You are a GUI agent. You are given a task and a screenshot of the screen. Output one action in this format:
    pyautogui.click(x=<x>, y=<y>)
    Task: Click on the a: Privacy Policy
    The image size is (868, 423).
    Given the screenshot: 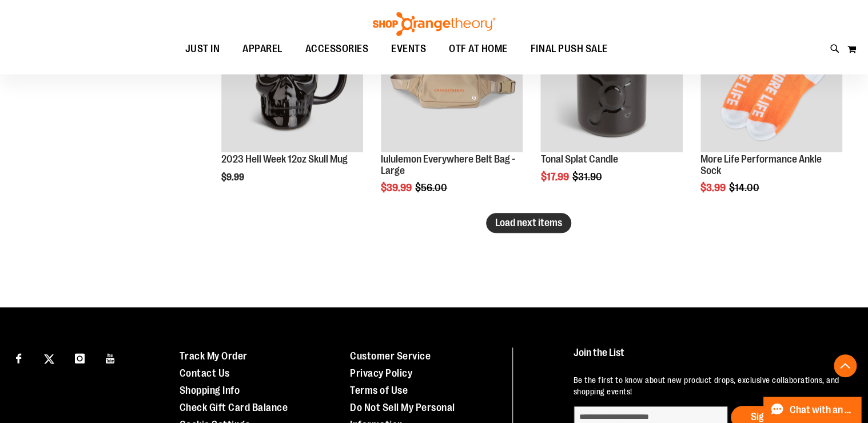 What is the action you would take?
    pyautogui.click(x=381, y=373)
    